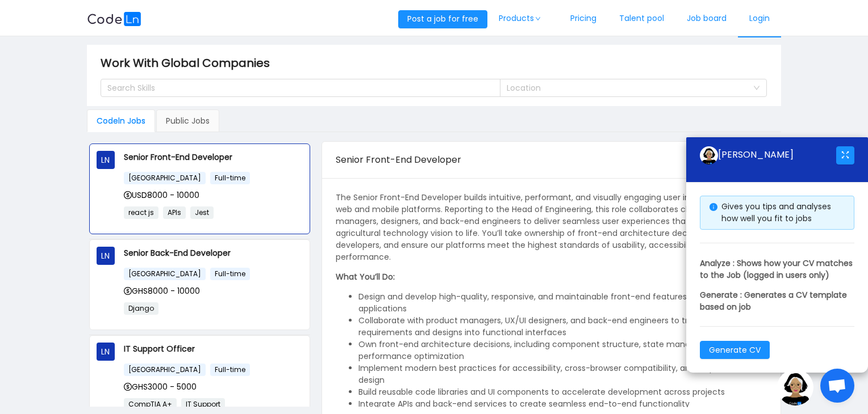 The image size is (868, 414). I want to click on p: Generate : Generates a CV template based on job, so click(777, 301).